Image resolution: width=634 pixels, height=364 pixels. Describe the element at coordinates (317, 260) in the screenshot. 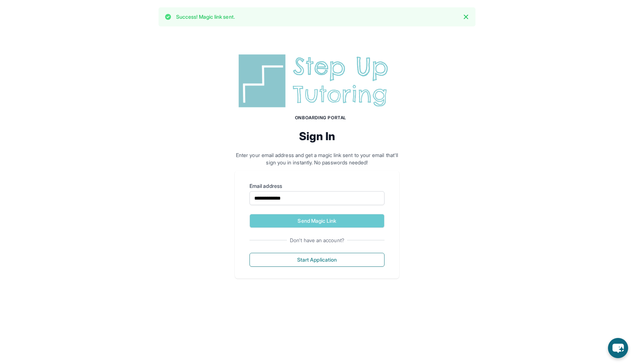

I see `button: Start Application` at that location.